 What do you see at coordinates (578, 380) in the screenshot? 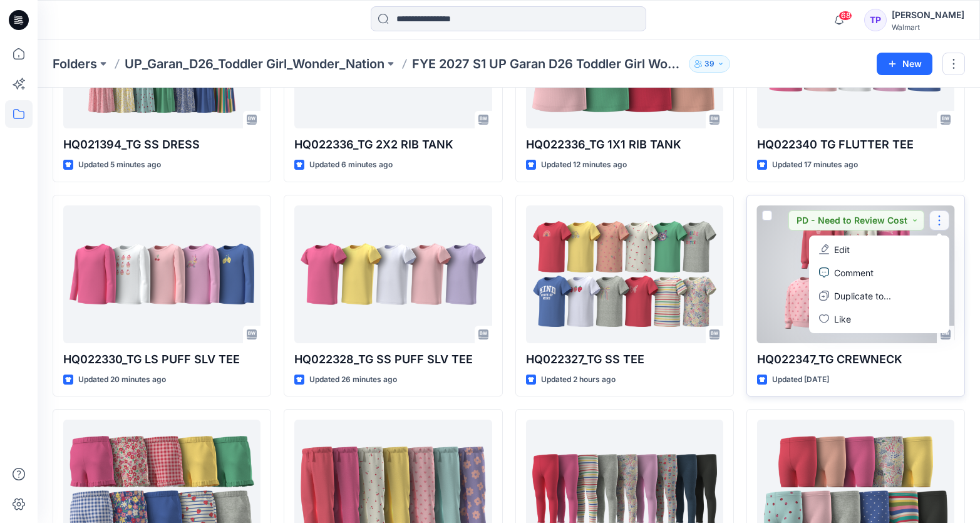
I see `p: Updated 2 hours ago` at bounding box center [578, 380].